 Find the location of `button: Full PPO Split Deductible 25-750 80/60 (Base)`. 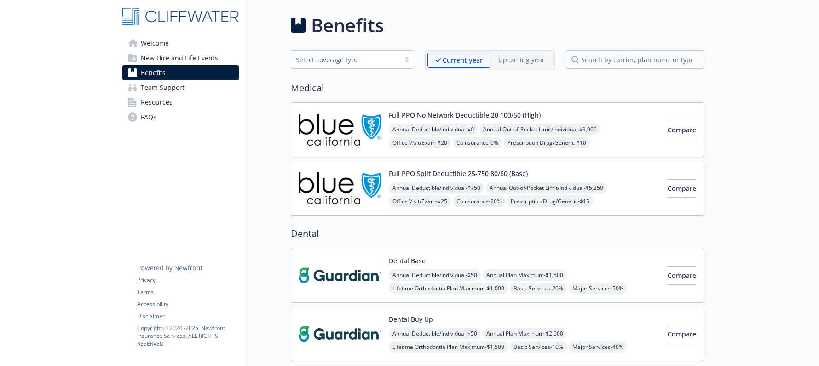

button: Full PPO Split Deductible 25-750 80/60 (Base) is located at coordinates (459, 173).